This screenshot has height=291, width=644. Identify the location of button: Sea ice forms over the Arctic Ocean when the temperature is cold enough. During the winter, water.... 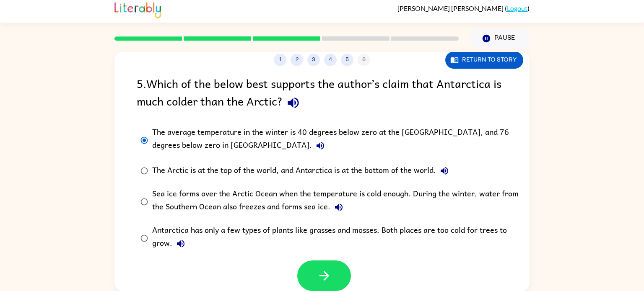
(339, 207).